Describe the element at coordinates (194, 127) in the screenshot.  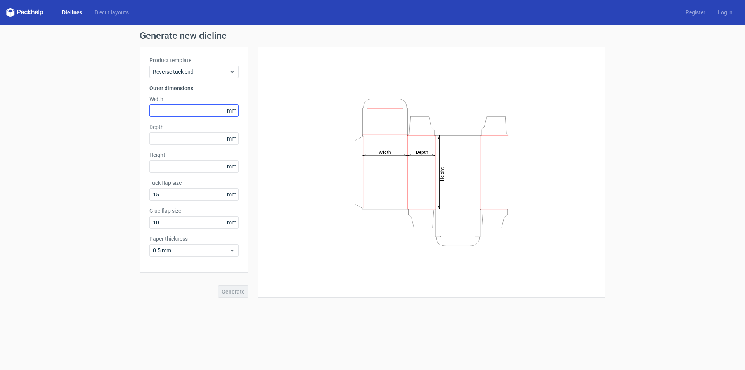
I see `label: Depth` at that location.